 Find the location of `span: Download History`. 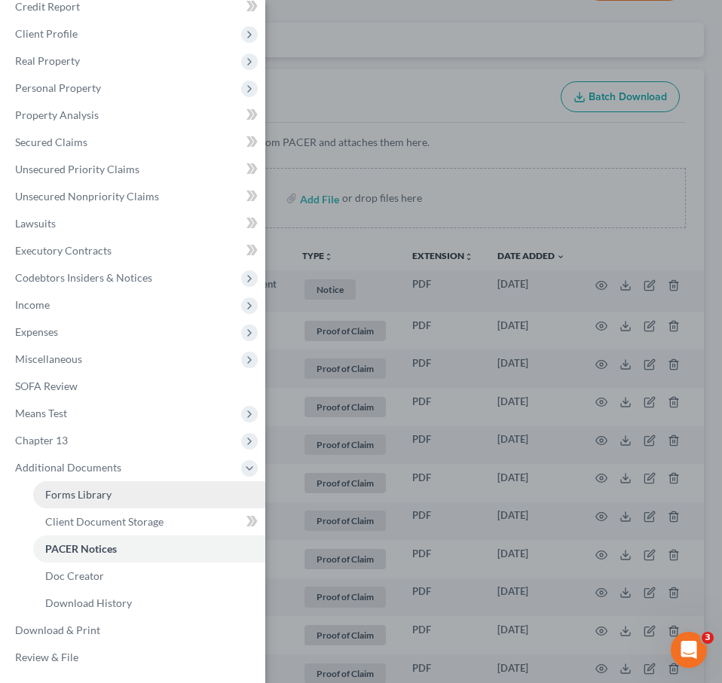

span: Download History is located at coordinates (88, 603).